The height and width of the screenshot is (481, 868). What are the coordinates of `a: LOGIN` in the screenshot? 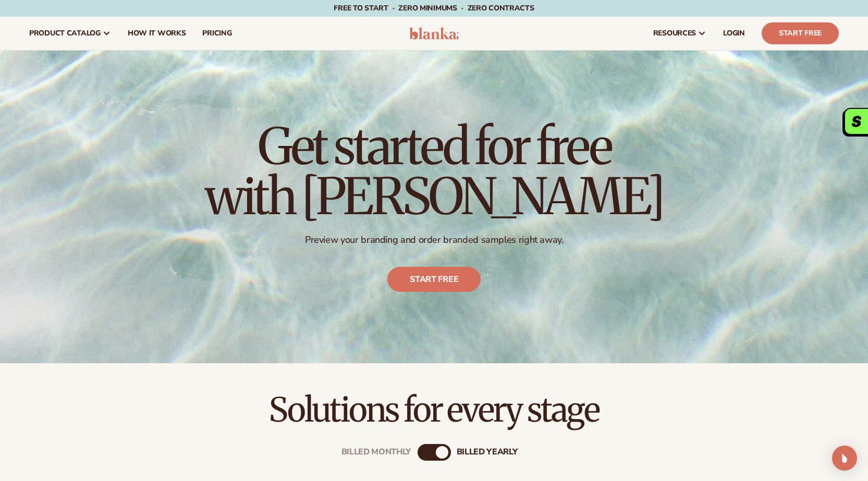 It's located at (734, 33).